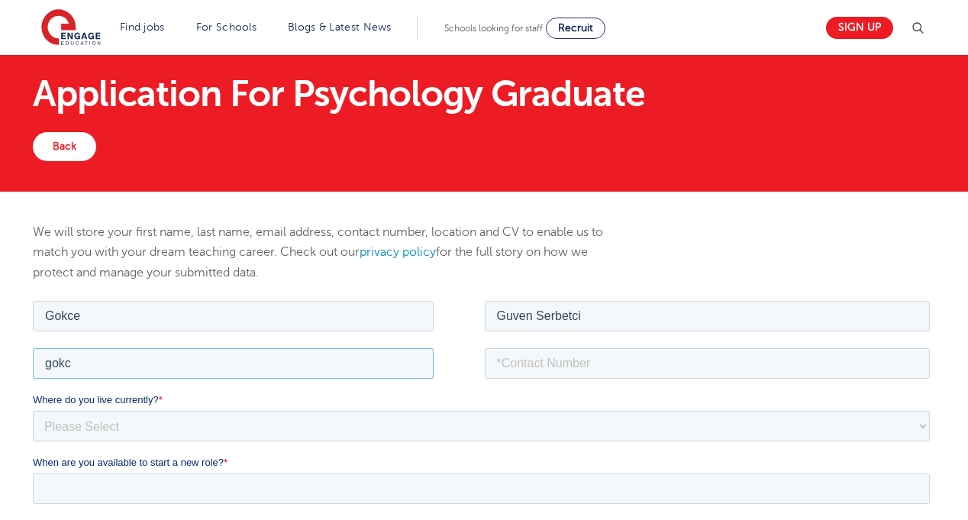 The height and width of the screenshot is (520, 968). What do you see at coordinates (94, 405) in the screenshot?
I see `span: Subscribe to updates from Engage` at bounding box center [94, 405].